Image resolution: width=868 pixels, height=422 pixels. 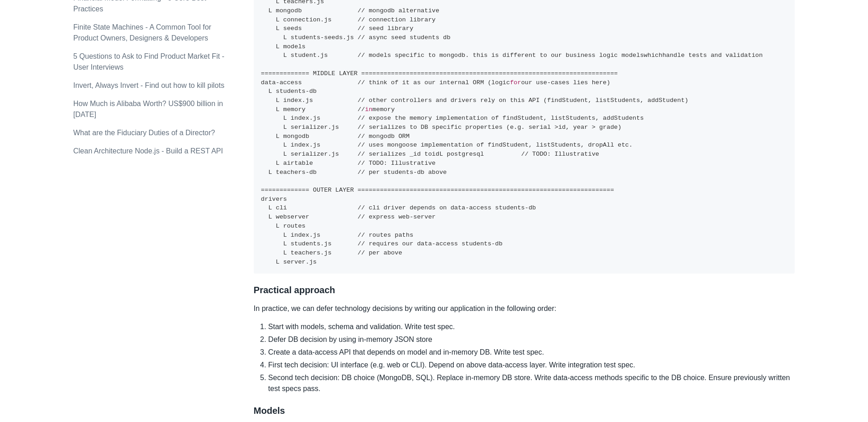 I want to click on a: 5 Questions to Ask to Find Product Market Fit - User Interviews, so click(x=149, y=62).